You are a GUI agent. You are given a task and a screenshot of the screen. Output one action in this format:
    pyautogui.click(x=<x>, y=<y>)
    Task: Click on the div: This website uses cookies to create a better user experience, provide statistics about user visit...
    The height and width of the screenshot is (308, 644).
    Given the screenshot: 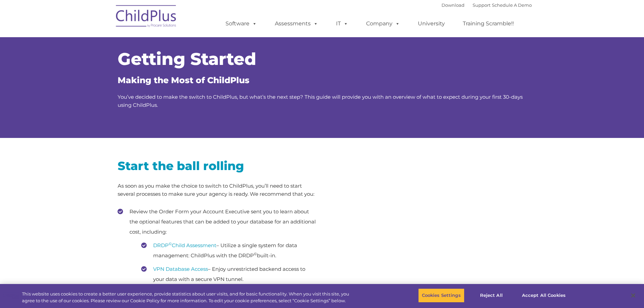 What is the action you would take?
    pyautogui.click(x=188, y=297)
    